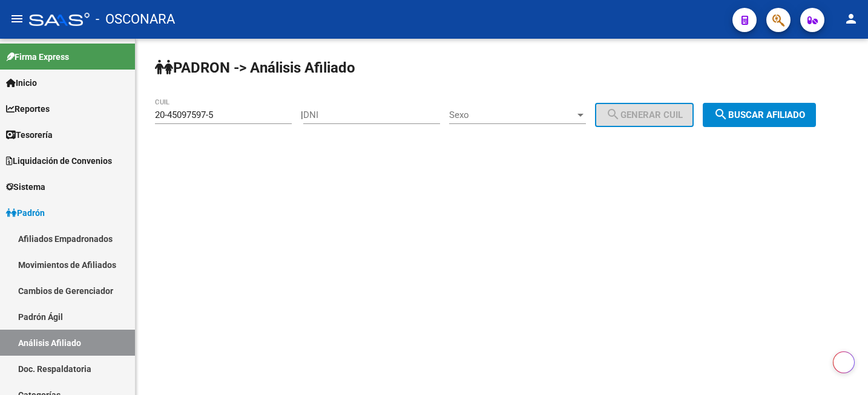 The height and width of the screenshot is (395, 868). I want to click on span: Reportes, so click(28, 109).